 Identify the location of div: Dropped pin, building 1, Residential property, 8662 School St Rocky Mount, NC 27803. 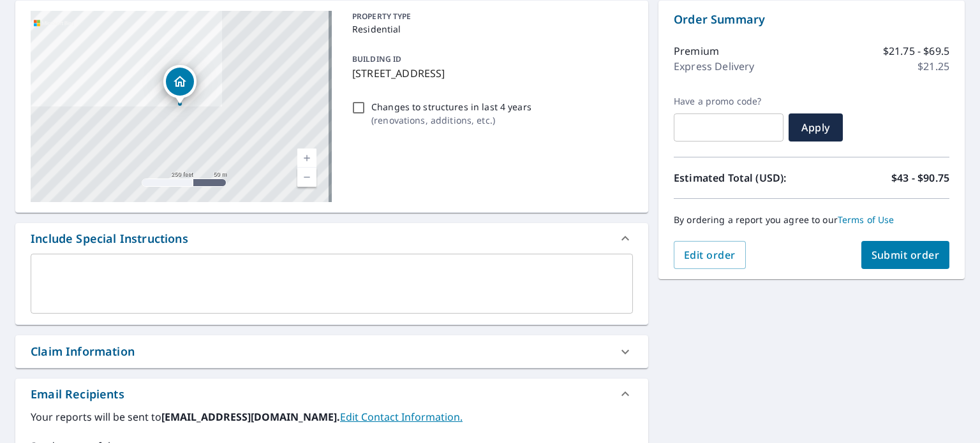
(180, 85).